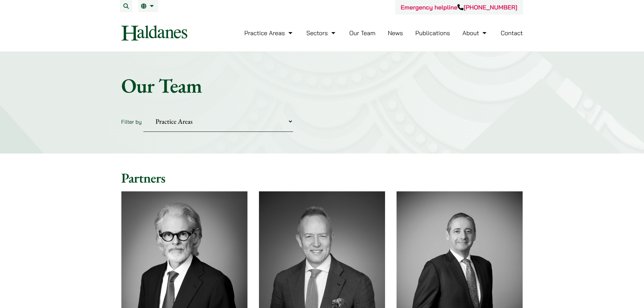  What do you see at coordinates (433, 33) in the screenshot?
I see `a: Publications` at bounding box center [433, 33].